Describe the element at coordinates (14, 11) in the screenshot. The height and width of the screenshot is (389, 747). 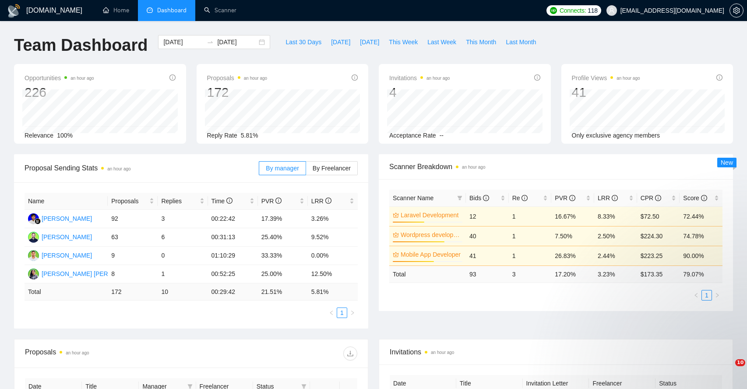
I see `img: logo` at that location.